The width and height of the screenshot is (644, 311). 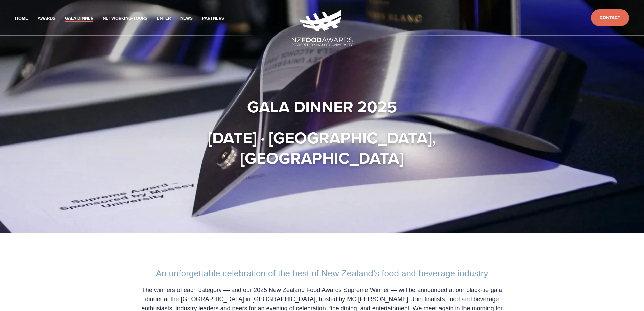 I want to click on a: Enter, so click(x=164, y=18).